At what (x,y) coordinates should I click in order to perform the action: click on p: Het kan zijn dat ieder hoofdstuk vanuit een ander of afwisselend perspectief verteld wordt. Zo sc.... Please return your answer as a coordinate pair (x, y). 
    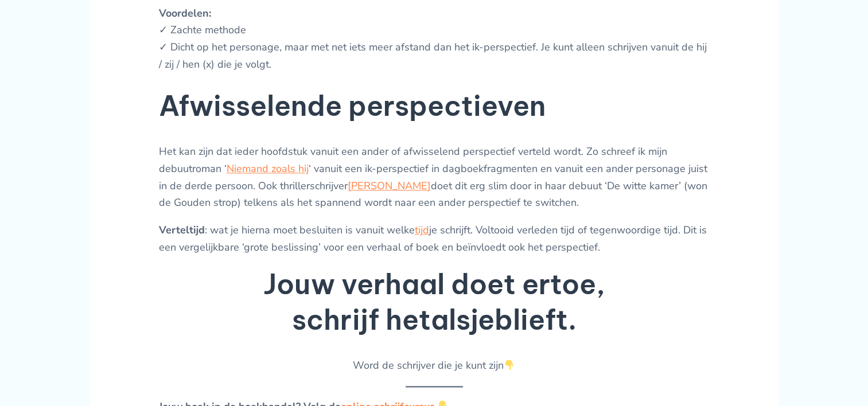
    Looking at the image, I should click on (434, 177).